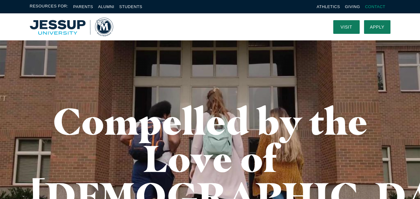 The image size is (420, 199). Describe the element at coordinates (106, 7) in the screenshot. I see `a: Alumni` at that location.